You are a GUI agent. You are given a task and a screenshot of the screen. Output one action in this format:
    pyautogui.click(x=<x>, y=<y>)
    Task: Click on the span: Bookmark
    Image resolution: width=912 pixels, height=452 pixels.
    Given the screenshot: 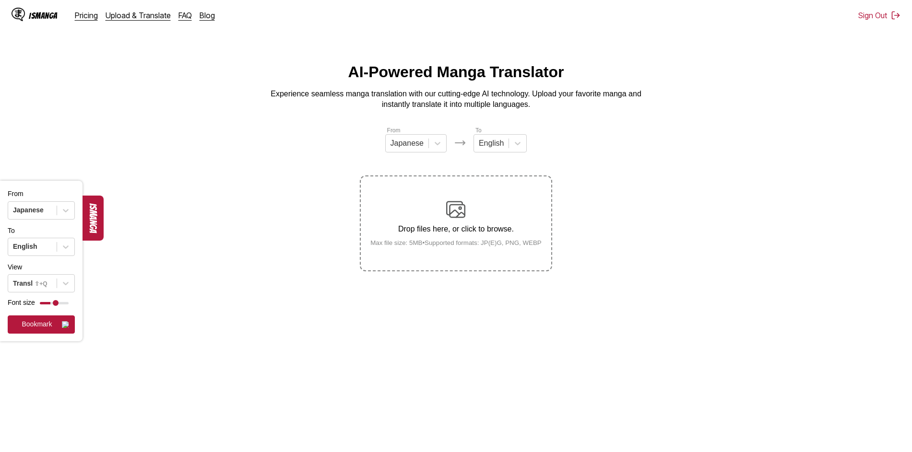 What is the action you would take?
    pyautogui.click(x=37, y=325)
    